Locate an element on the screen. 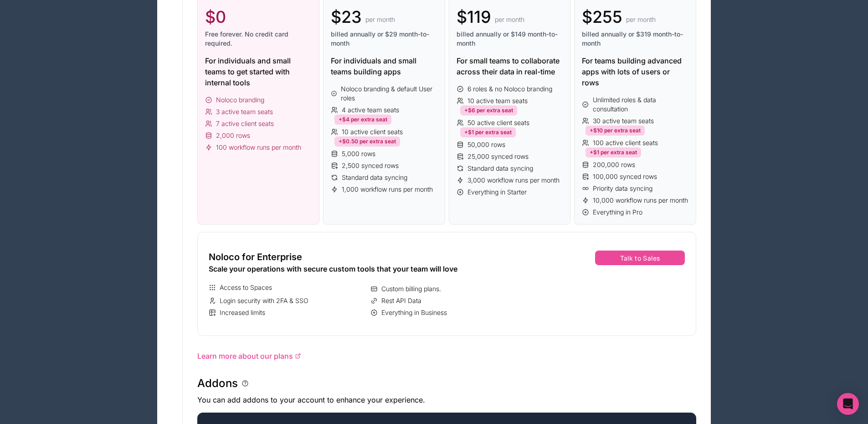 The image size is (868, 424). span: 2,500 synced rows is located at coordinates (370, 165).